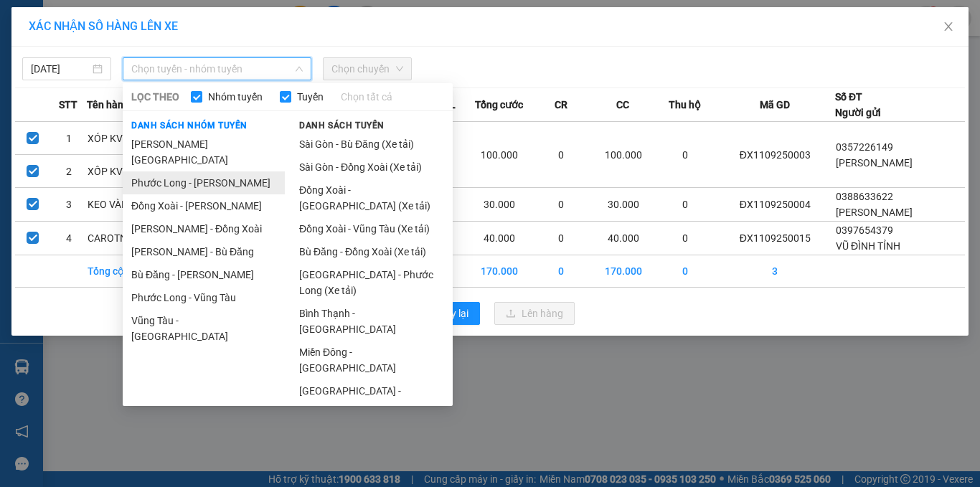 Image resolution: width=980 pixels, height=487 pixels. Describe the element at coordinates (69, 104) in the screenshot. I see `span: STT` at that location.